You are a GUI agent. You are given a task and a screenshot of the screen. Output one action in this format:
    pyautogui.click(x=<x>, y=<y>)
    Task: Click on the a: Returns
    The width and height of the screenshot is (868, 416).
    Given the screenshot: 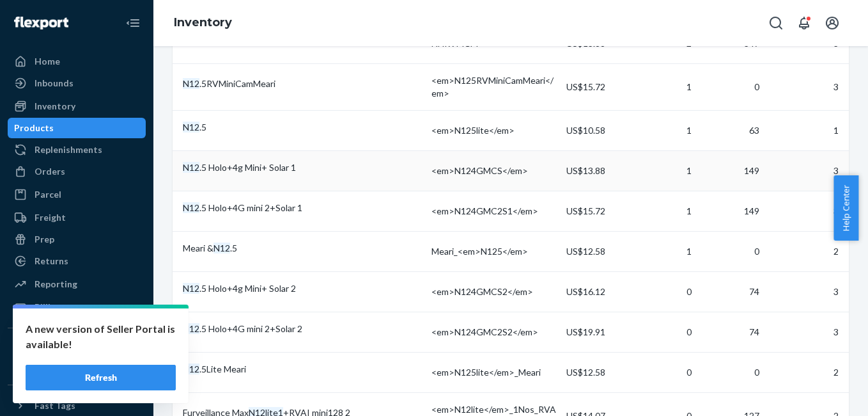 What is the action you would take?
    pyautogui.click(x=77, y=261)
    